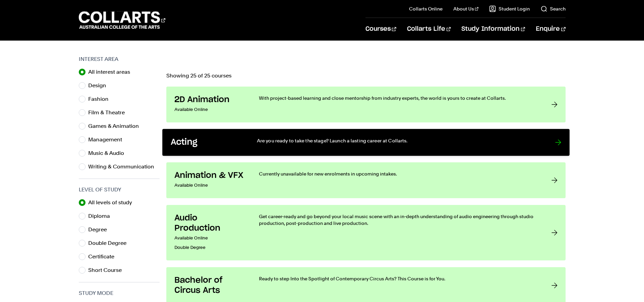 Image resolution: width=644 pixels, height=302 pixels. What do you see at coordinates (210, 176) in the screenshot?
I see `h3: Animation & VFX` at bounding box center [210, 176].